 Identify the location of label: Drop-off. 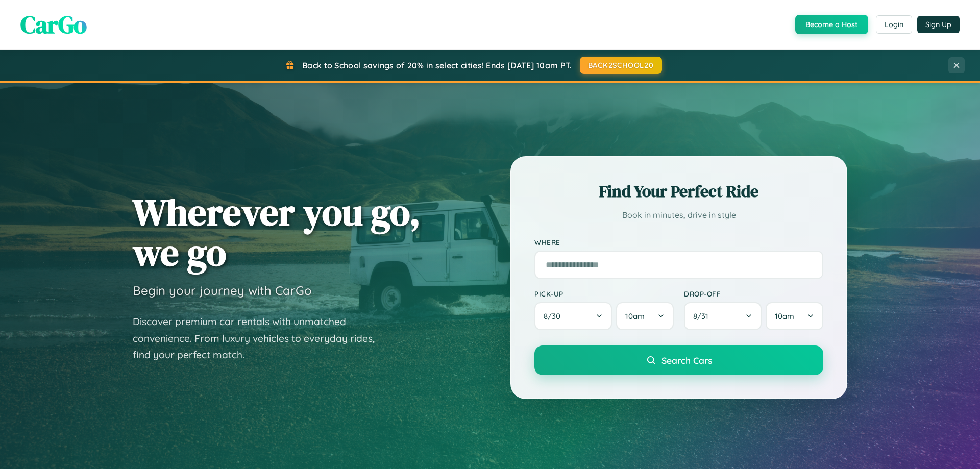
(753, 294).